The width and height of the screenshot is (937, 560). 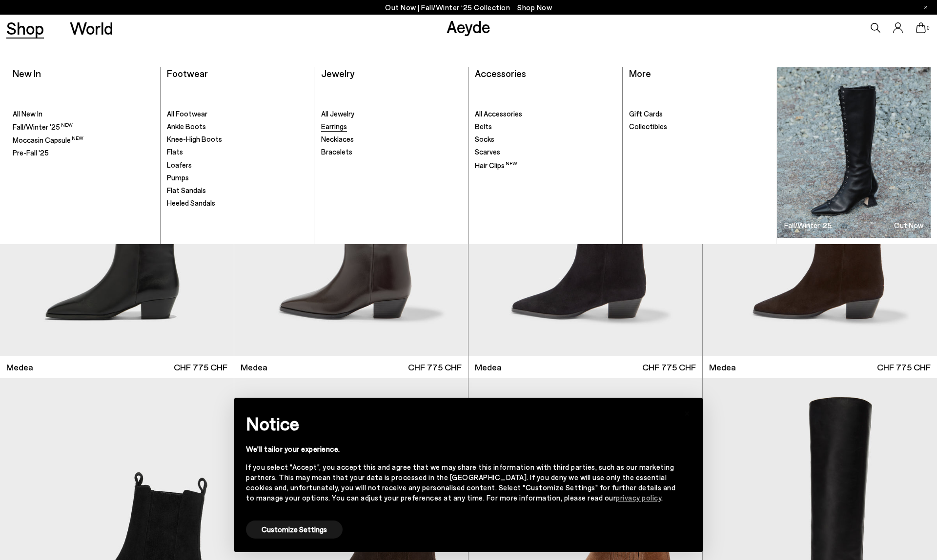 What do you see at coordinates (338, 73) in the screenshot?
I see `a: Jewelry` at bounding box center [338, 73].